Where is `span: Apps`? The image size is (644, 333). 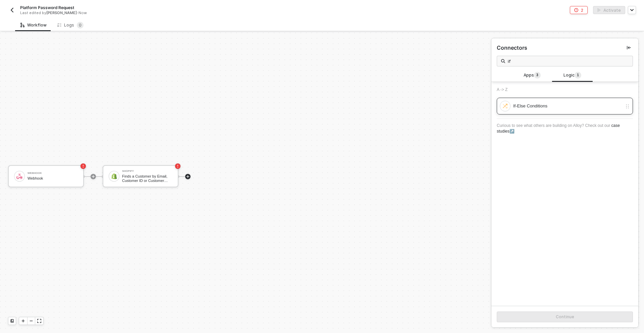 span: Apps is located at coordinates (532, 75).